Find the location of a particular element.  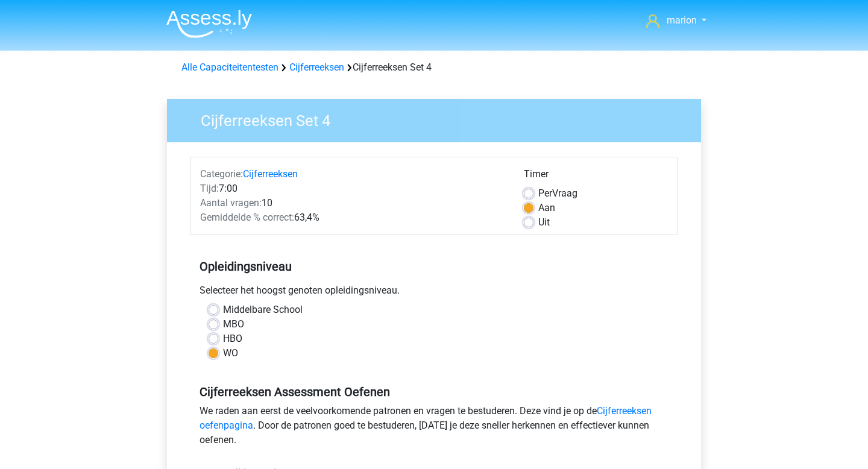

div: 7:00 is located at coordinates (353, 189).